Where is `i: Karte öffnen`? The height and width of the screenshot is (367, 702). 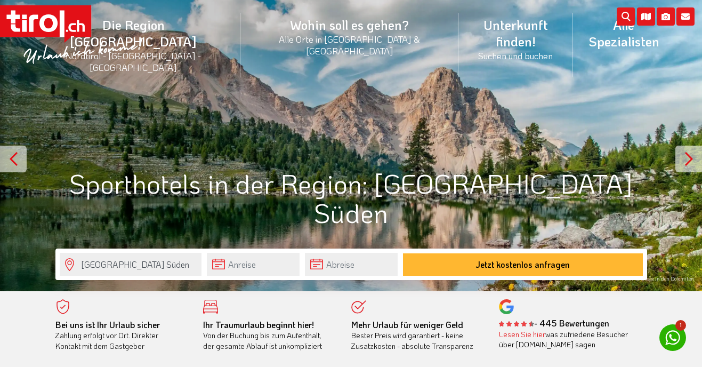 i: Karte öffnen is located at coordinates (646, 17).